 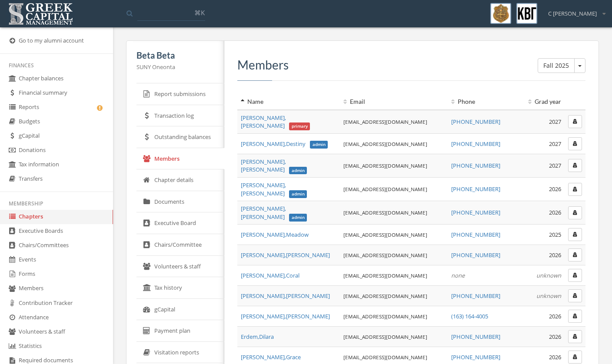 I want to click on a: gCapital, so click(x=180, y=310).